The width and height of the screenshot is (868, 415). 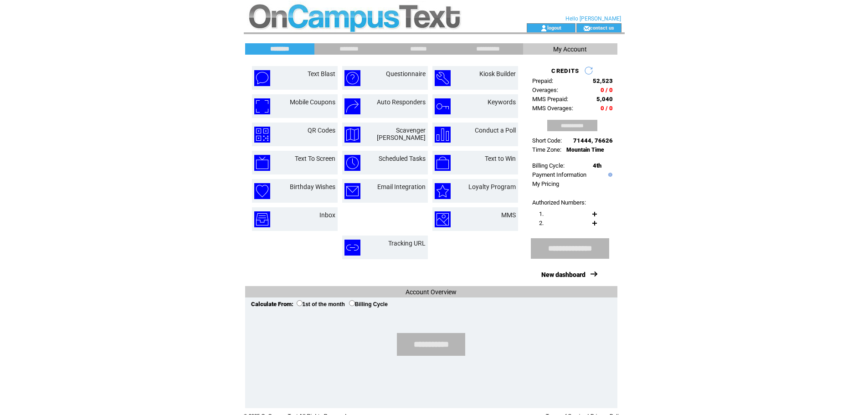 I want to click on img: account_icon.gif, so click(x=543, y=28).